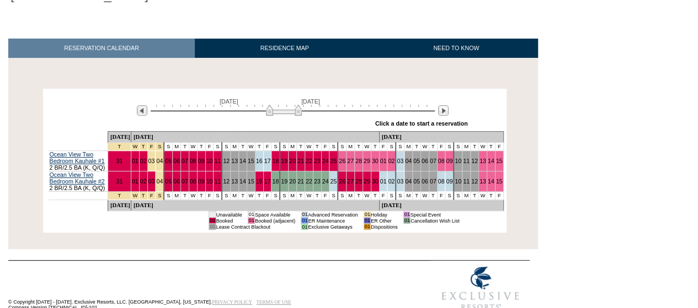 The height and width of the screenshot is (308, 698). What do you see at coordinates (285, 48) in the screenshot?
I see `a: RESIDENCE MAP` at bounding box center [285, 48].